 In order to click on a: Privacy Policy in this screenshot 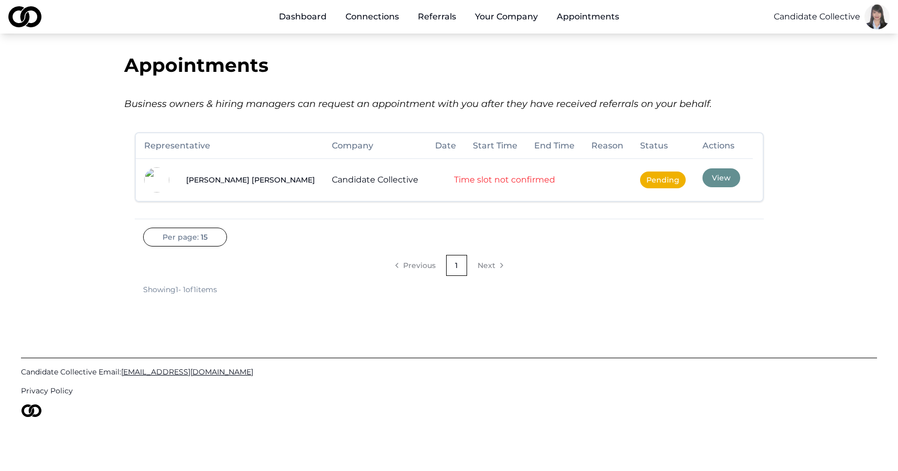, I will do `click(449, 391)`.